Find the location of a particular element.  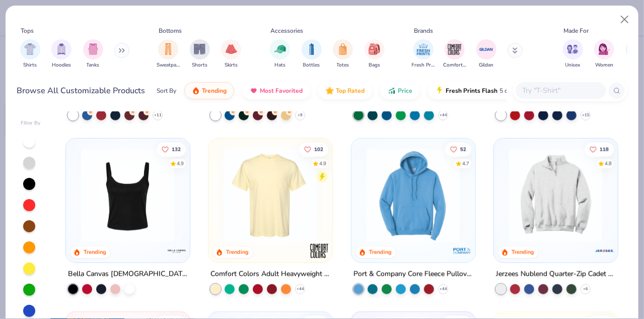

span: + 6 is located at coordinates (585, 289).